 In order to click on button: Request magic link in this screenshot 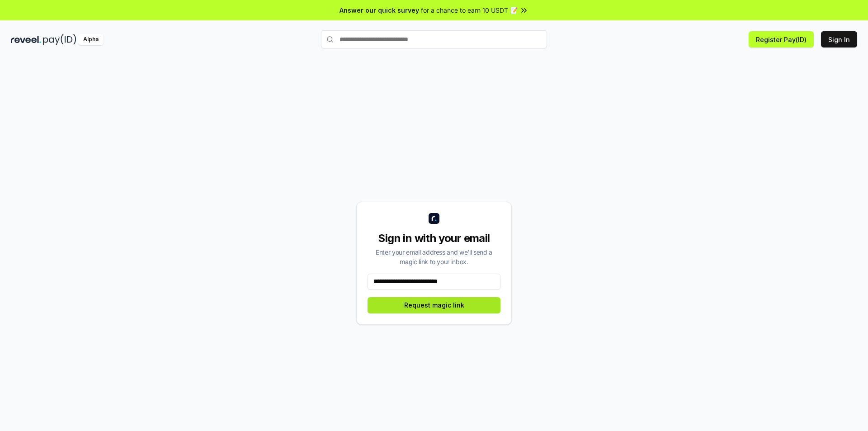, I will do `click(434, 305)`.